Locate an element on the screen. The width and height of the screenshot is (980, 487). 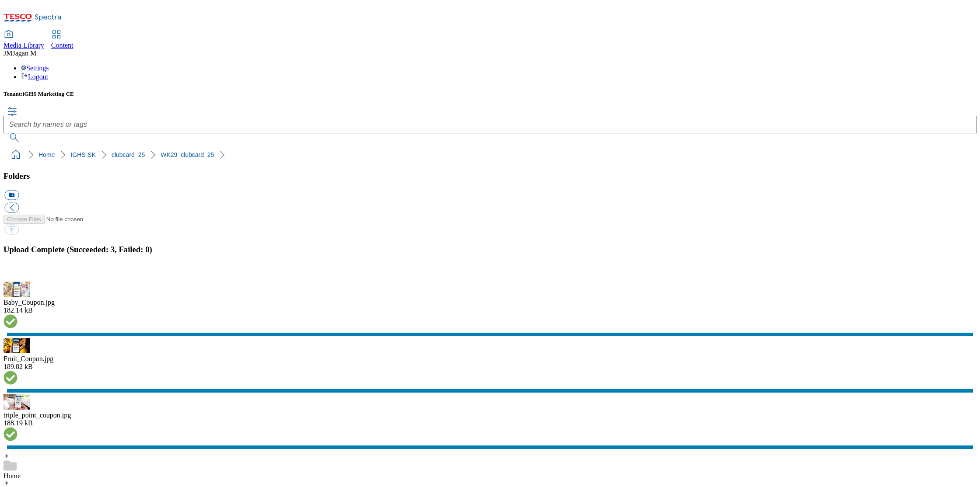
a: Settings is located at coordinates (35, 68).